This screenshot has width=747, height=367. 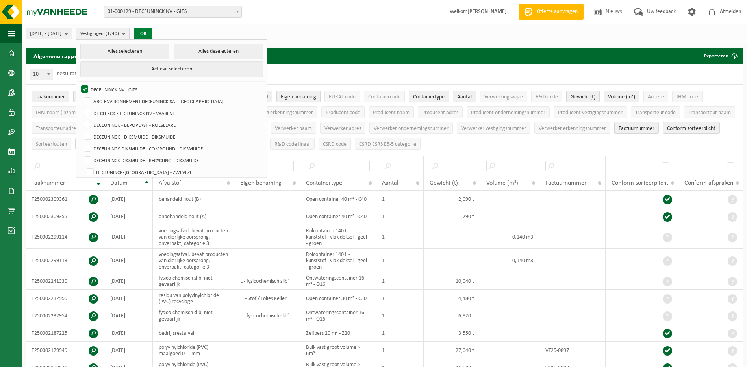 What do you see at coordinates (508, 113) in the screenshot?
I see `span: Producent ondernemingsnummer` at bounding box center [508, 113].